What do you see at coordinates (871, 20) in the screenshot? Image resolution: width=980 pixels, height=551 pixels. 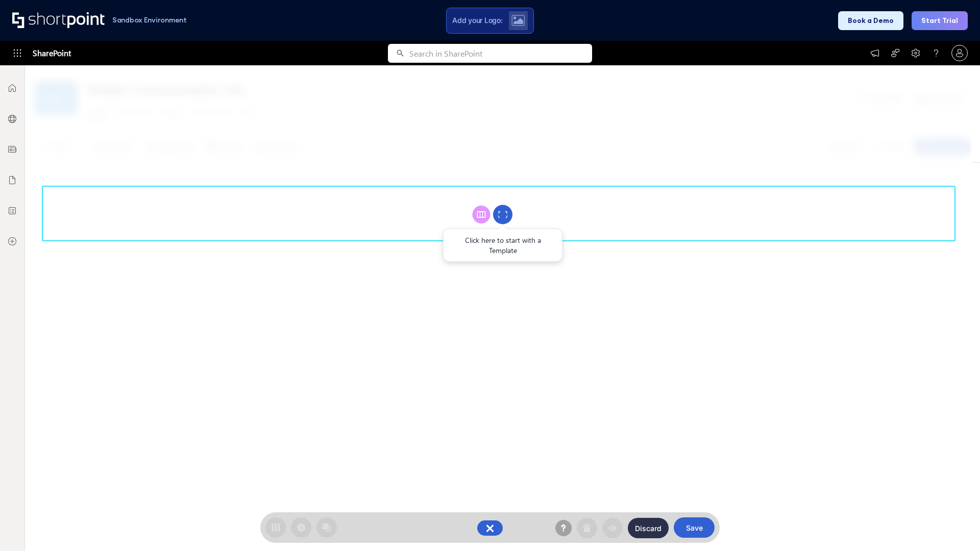 I see `button: Book a Demo` at bounding box center [871, 20].